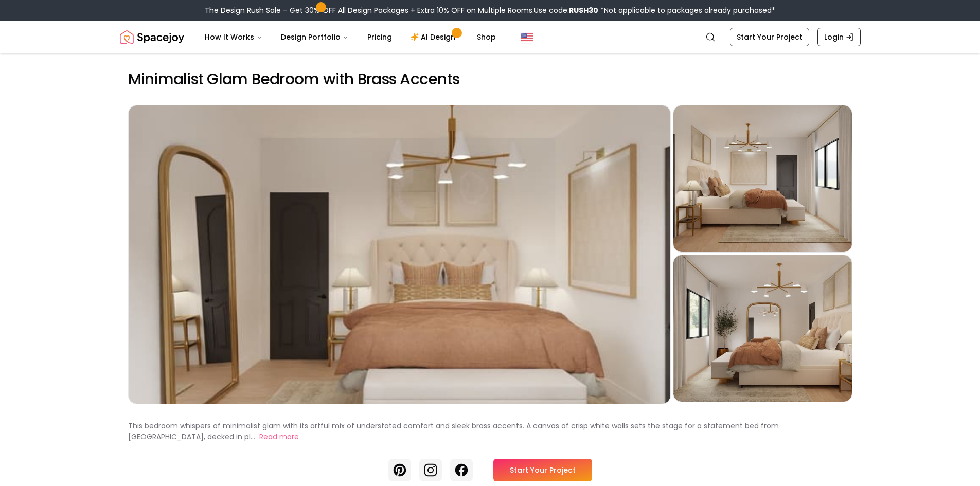 The height and width of the screenshot is (486, 980). Describe the element at coordinates (314, 38) in the screenshot. I see `button: Design Portfolio` at that location.